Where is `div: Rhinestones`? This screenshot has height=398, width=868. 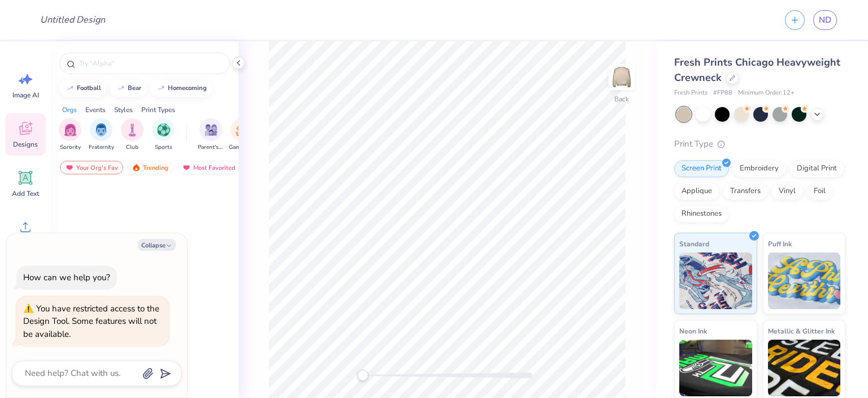
div: Rhinestones is located at coordinates (701, 214).